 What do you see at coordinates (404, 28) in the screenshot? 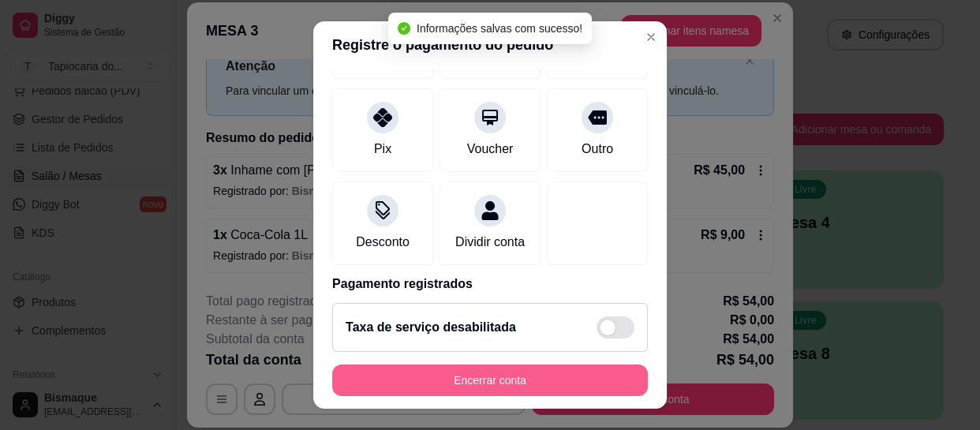
I see `span: check-circle` at bounding box center [404, 28].